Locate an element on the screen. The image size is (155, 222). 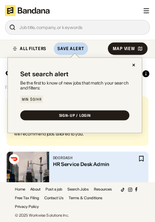
a: Contact Us is located at coordinates (54, 197).